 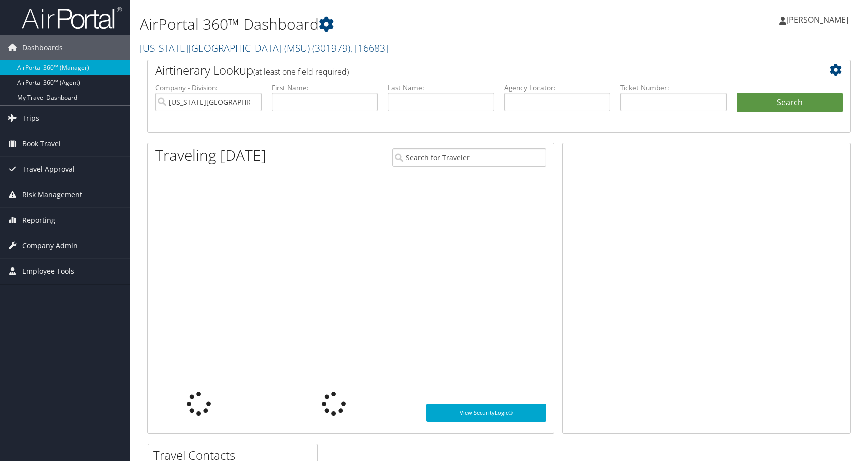 What do you see at coordinates (469, 157) in the screenshot?
I see `input: Search for Traveler` at bounding box center [469, 157].